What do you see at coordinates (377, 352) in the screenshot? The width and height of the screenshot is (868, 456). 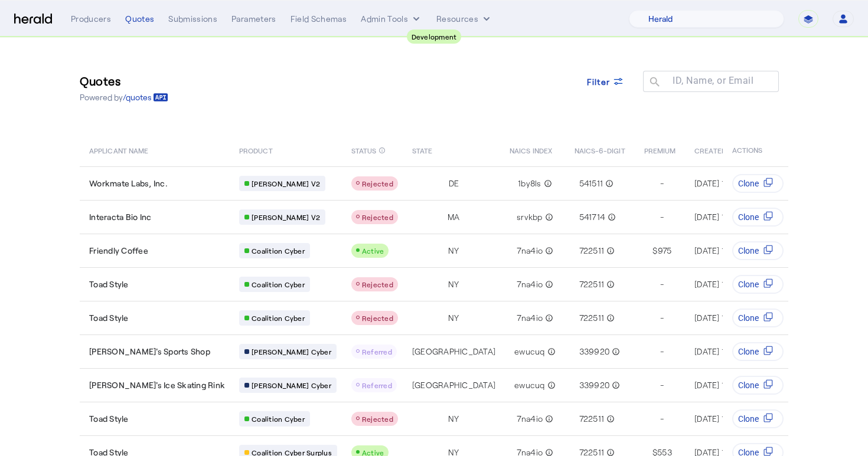 I see `span: Referred` at bounding box center [377, 352].